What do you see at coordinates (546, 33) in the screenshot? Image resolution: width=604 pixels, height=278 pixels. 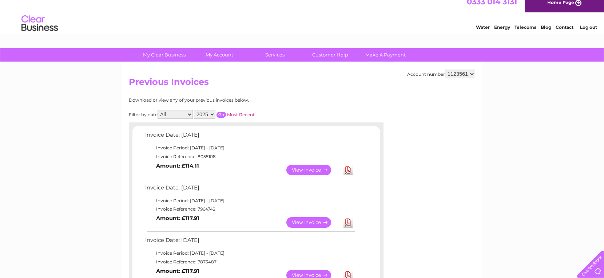 I see `a: Blog` at bounding box center [546, 33].